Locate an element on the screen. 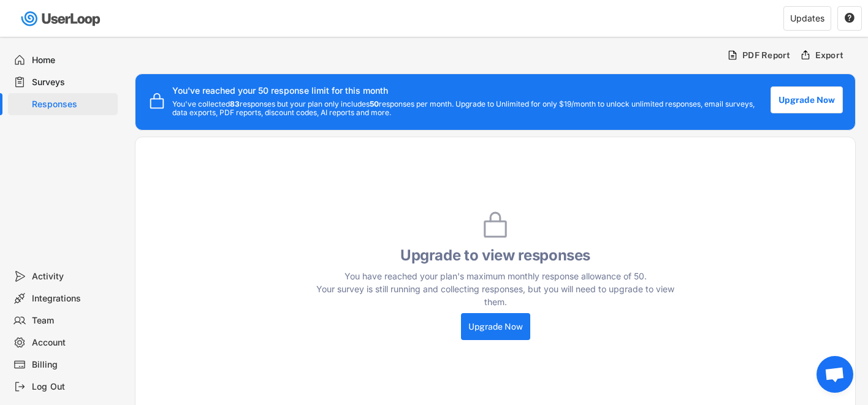 The width and height of the screenshot is (868, 405). div: Activity is located at coordinates (73, 276).